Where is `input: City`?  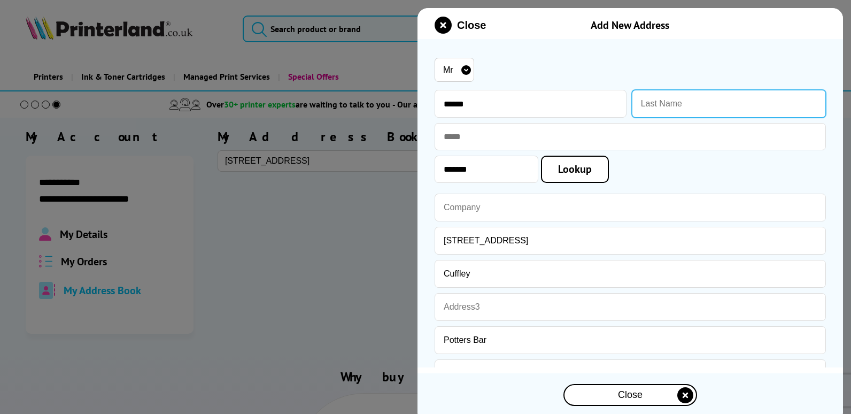 input: City is located at coordinates (631, 340).